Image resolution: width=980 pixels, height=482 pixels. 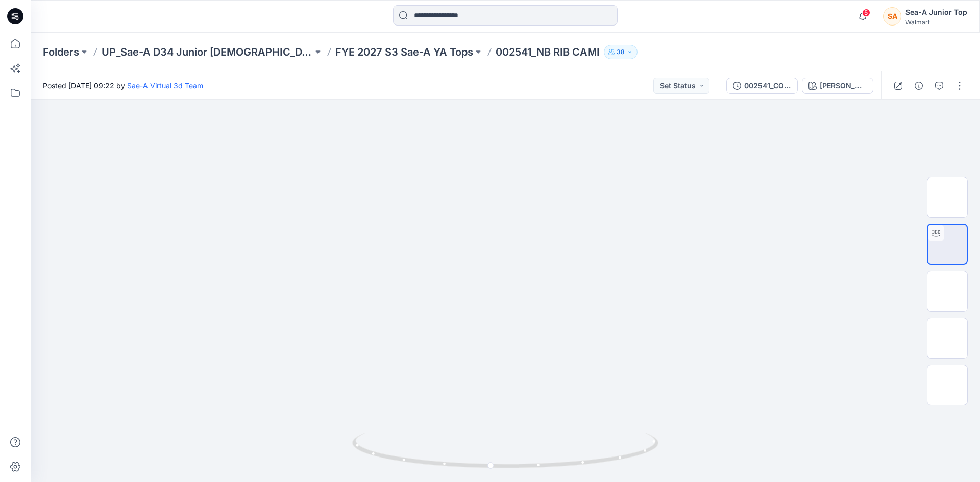 What do you see at coordinates (936, 12) in the screenshot?
I see `div: Sea-A Junior Top` at bounding box center [936, 12].